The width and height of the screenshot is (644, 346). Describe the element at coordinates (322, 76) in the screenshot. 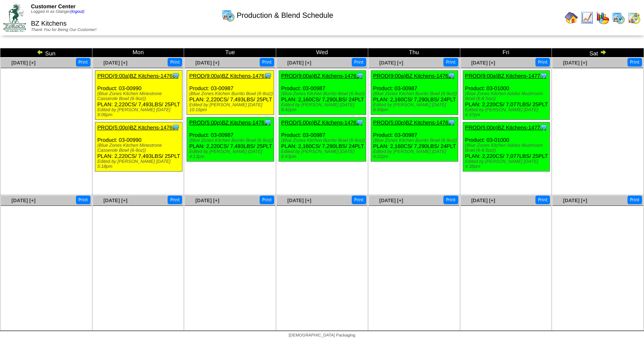

I see `a: PROD(9:00a)BZ Kitchens-147619` at that location.